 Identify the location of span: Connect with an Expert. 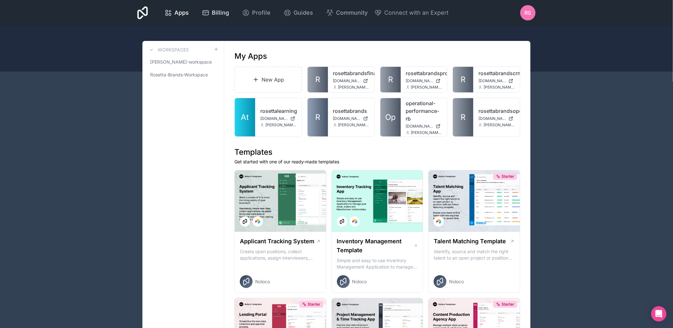
(416, 13).